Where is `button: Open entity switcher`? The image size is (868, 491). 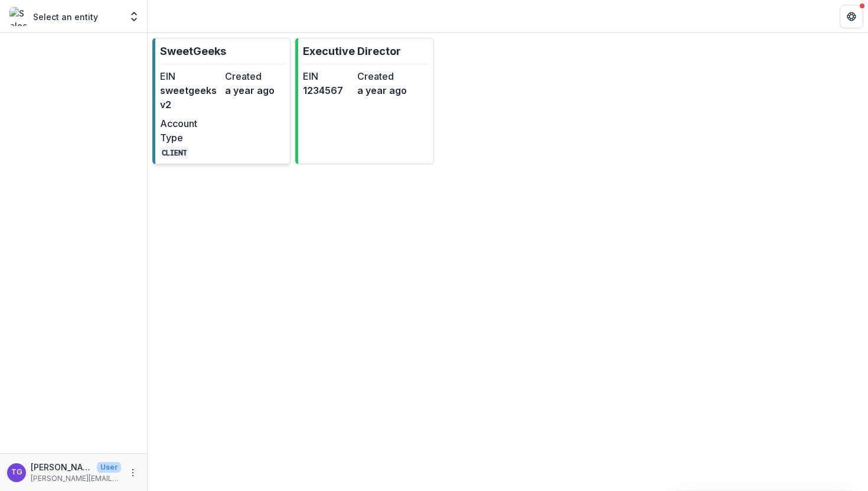
button: Open entity switcher is located at coordinates (134, 16).